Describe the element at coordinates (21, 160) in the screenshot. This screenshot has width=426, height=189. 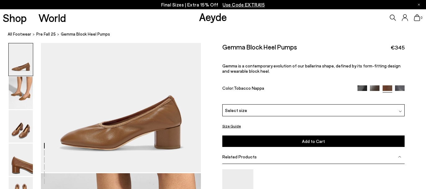
I see `img: Gemma Block Heel Pumps - Image 4` at that location.